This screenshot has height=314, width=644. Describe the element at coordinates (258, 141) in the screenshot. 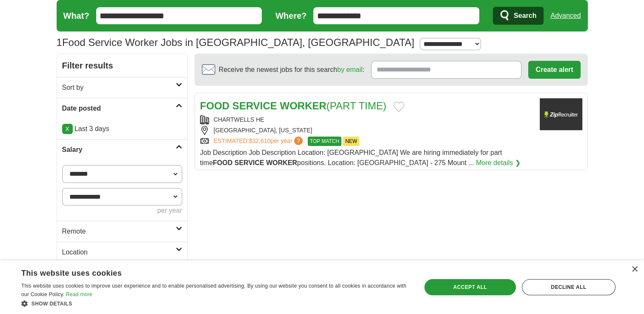

I see `a: ESTIMATED:$32,610per year?` at that location.